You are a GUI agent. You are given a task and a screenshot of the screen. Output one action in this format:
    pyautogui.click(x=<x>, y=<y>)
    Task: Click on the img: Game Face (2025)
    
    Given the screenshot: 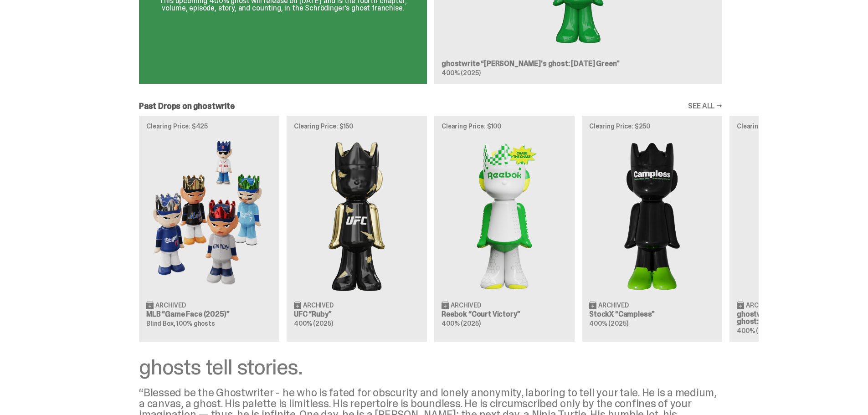 What is the action you would take?
    pyautogui.click(x=209, y=215)
    